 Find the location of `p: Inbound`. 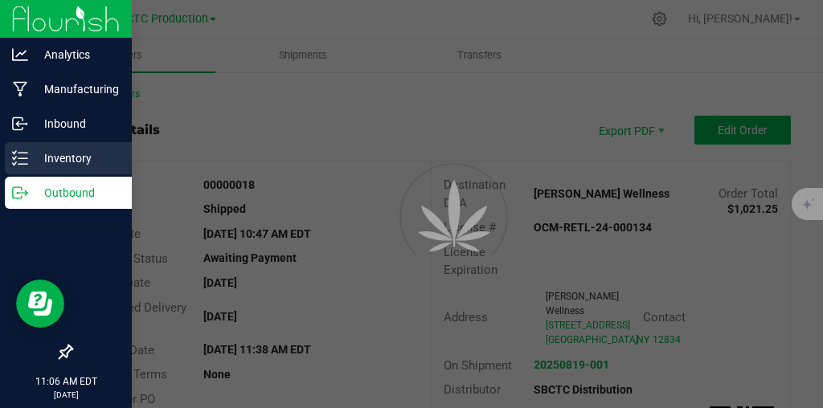

p: Inbound is located at coordinates (76, 124).